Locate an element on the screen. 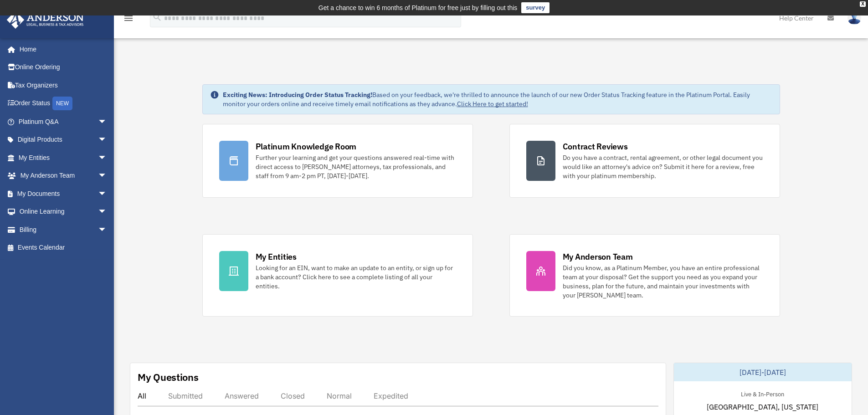 This screenshot has height=415, width=868. a: My Entities Looking for an EIN, want to make an update to an entity, or sign up for a bank accoun... is located at coordinates (338, 275).